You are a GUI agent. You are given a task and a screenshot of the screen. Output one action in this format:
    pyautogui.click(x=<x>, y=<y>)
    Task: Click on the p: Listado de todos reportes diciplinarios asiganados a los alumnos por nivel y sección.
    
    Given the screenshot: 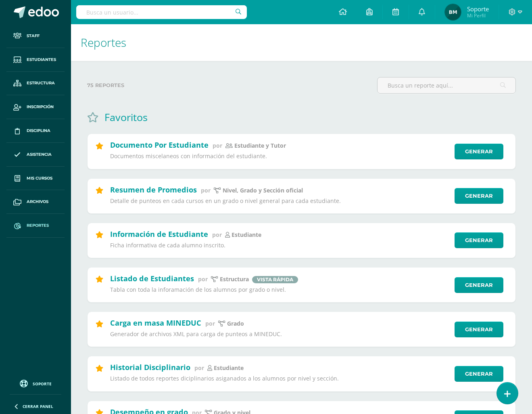 What is the action you would take?
    pyautogui.click(x=279, y=379)
    